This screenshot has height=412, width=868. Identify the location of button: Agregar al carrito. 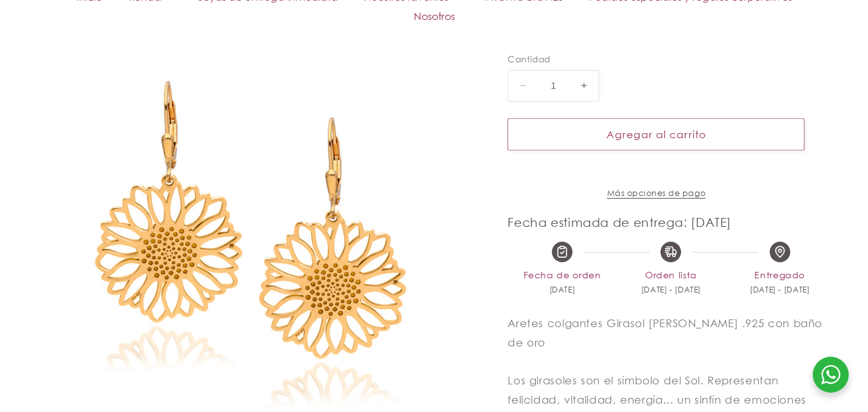
(656, 133).